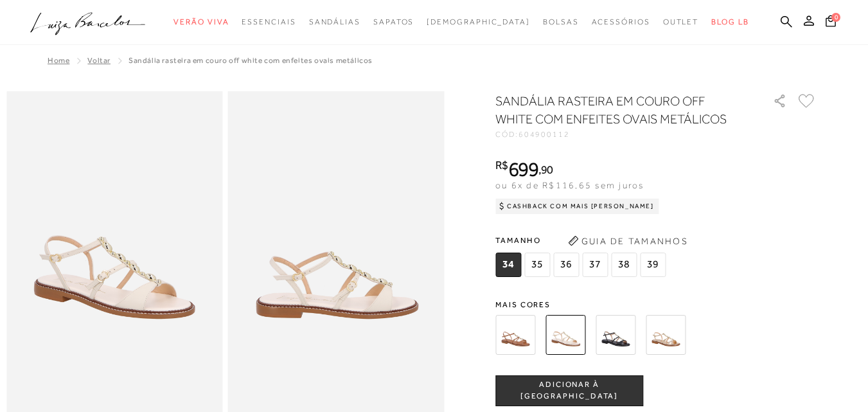  Describe the element at coordinates (99, 61) in the screenshot. I see `a: Voltar` at that location.